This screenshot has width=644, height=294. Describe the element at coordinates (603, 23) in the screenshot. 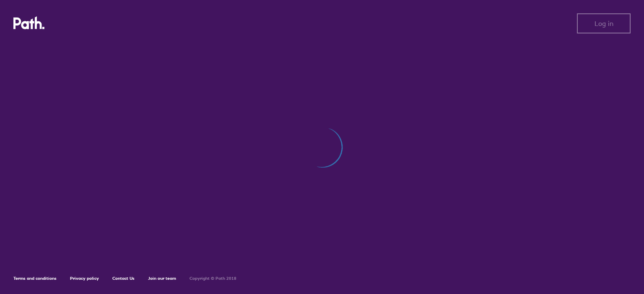

I see `span: Log in` at that location.